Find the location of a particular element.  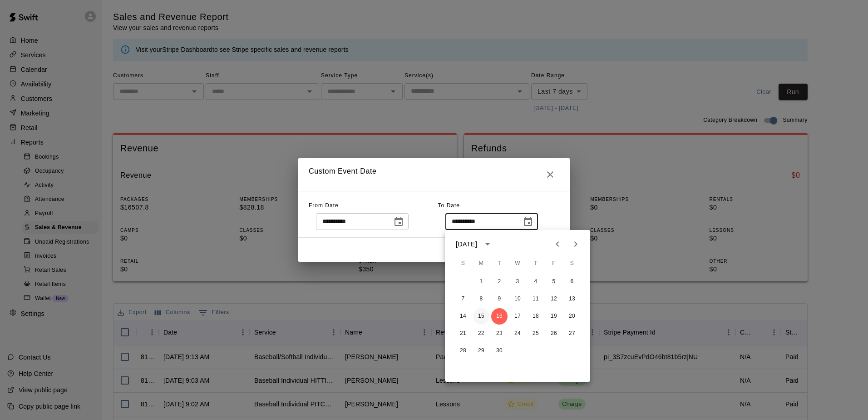

button: 11 is located at coordinates (536, 299).